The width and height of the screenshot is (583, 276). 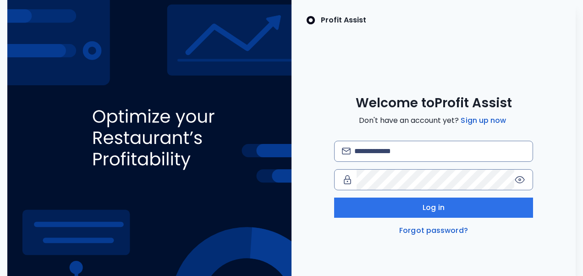 I want to click on a: Sign up now, so click(x=483, y=120).